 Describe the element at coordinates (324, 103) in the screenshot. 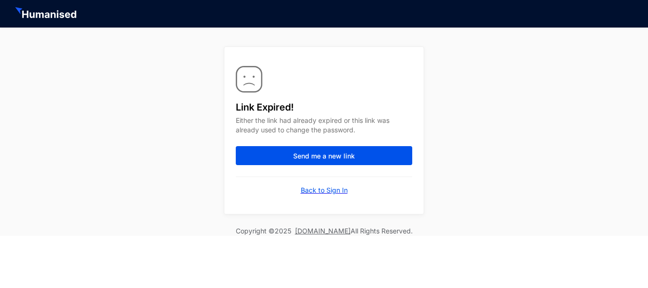

I see `p: Link Expired!` at that location.